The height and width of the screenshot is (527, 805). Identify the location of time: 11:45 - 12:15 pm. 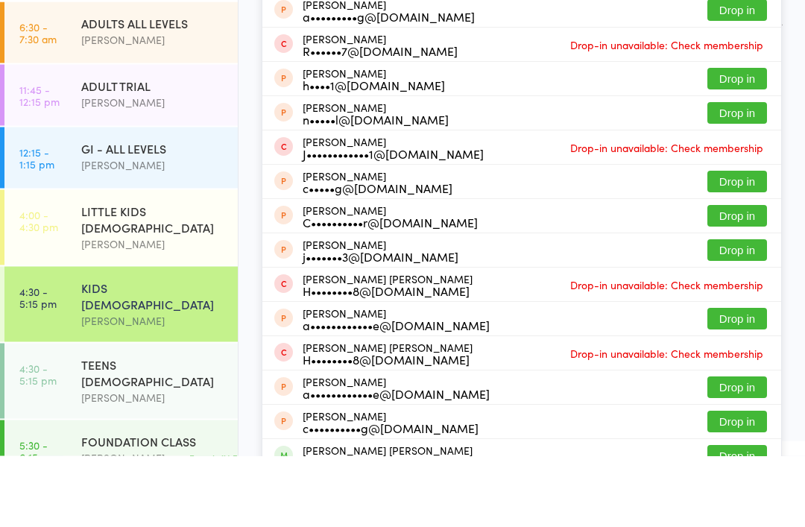
(39, 166).